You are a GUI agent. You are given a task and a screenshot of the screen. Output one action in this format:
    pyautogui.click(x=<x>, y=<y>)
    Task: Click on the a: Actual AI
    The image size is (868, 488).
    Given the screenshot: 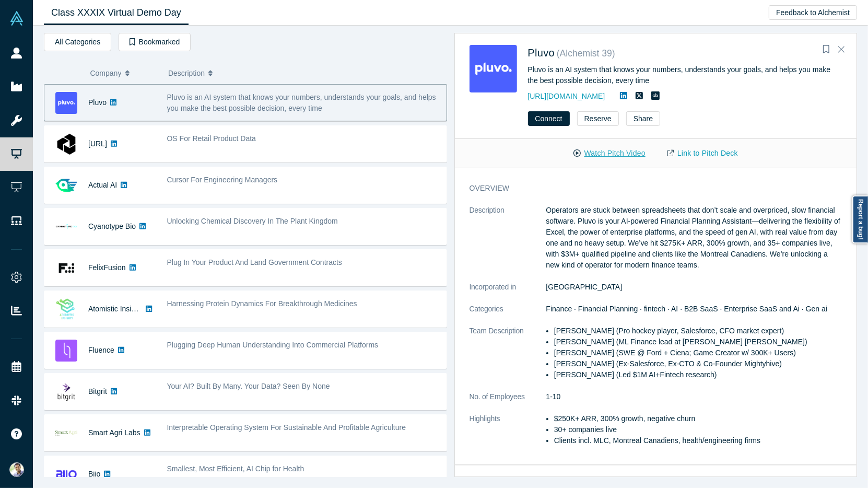 What is the action you would take?
    pyautogui.click(x=103, y=185)
    